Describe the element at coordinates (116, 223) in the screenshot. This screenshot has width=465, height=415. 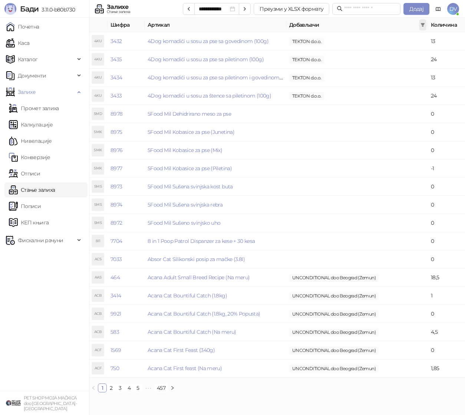
I see `a: 8972` at that location.